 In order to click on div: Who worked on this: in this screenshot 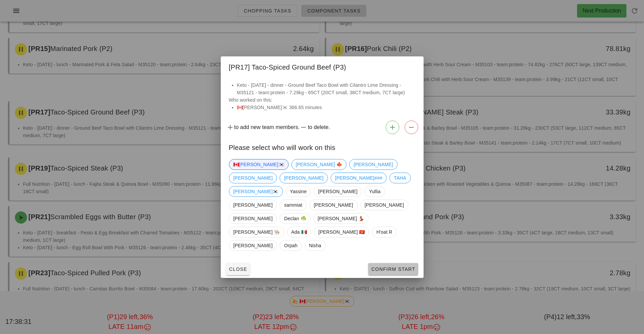, I will do `click(322, 100)`.